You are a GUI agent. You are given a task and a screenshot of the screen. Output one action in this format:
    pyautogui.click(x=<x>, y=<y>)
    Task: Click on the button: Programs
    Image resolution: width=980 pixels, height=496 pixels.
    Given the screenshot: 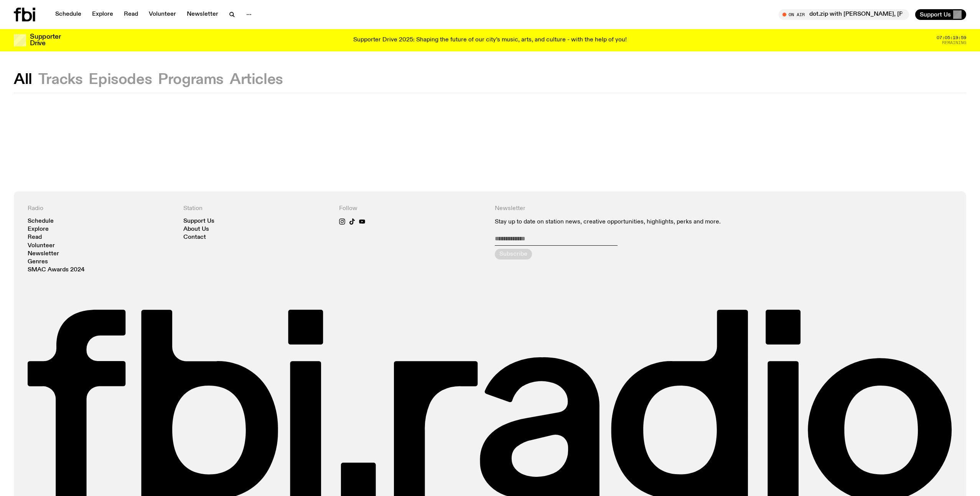 What is the action you would take?
    pyautogui.click(x=190, y=80)
    